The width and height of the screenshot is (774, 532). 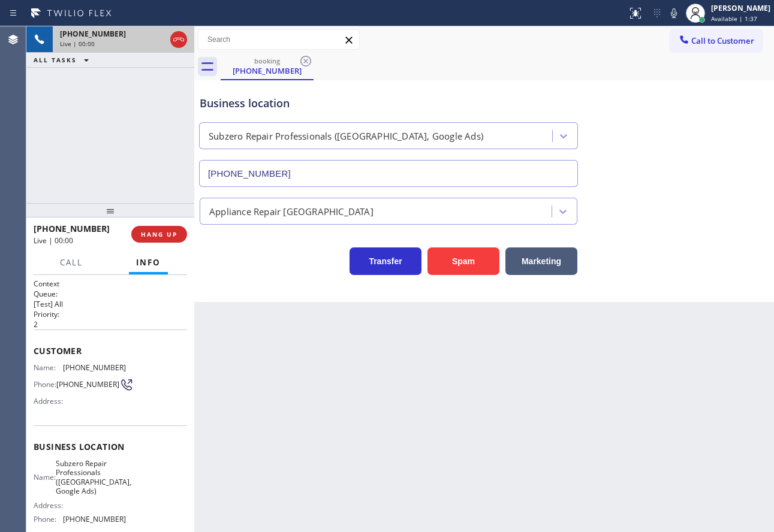 I want to click on p: 2, so click(x=110, y=324).